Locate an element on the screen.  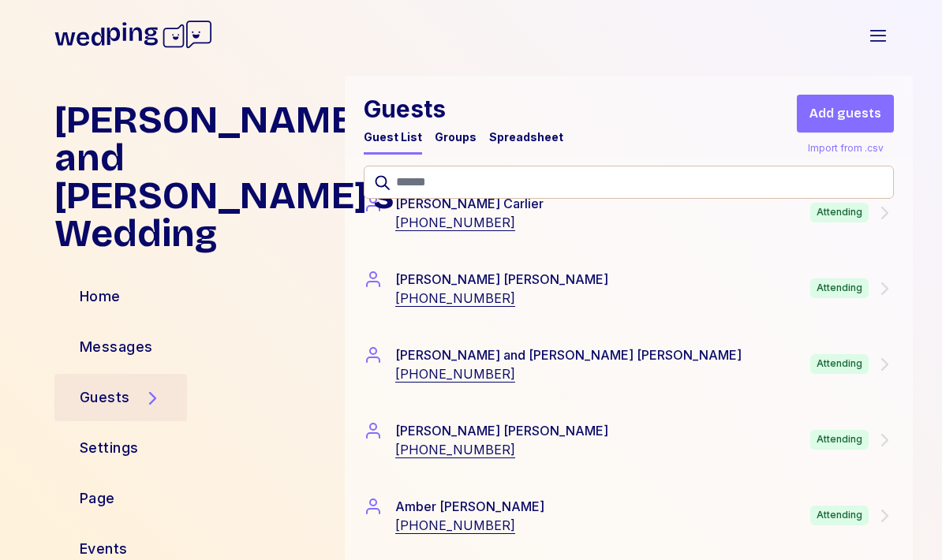
div: Spreadsheet is located at coordinates (526, 137).